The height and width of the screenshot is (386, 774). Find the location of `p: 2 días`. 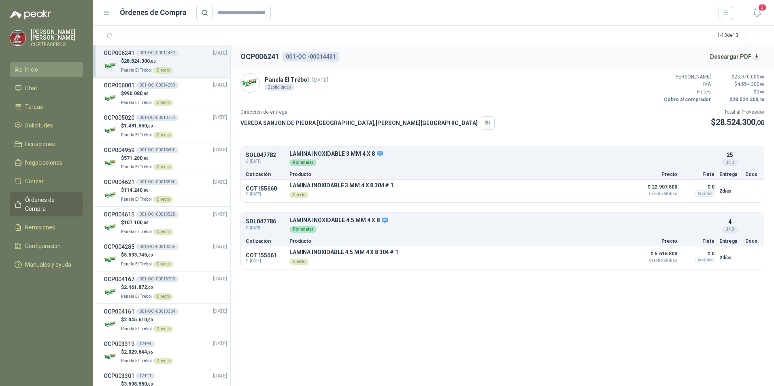

p: 2 días is located at coordinates (730, 258).